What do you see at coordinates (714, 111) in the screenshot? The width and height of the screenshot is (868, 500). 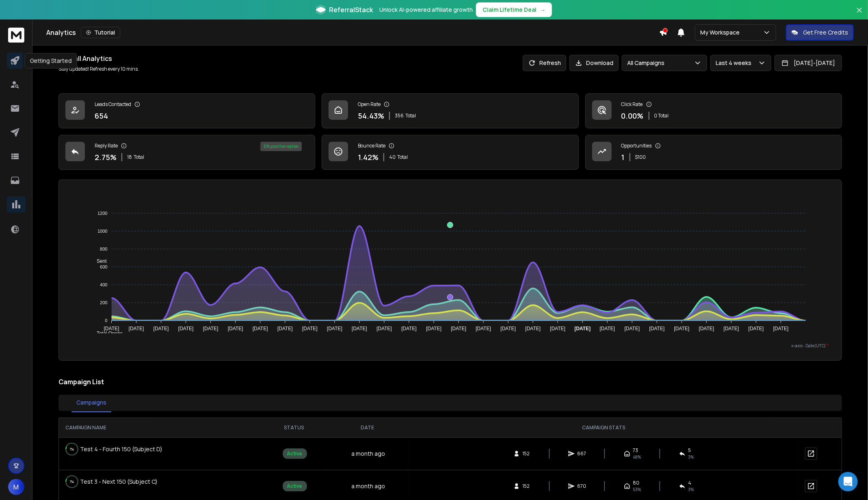 I see `a: Click Rate0.00%0 Total` at bounding box center [714, 111].